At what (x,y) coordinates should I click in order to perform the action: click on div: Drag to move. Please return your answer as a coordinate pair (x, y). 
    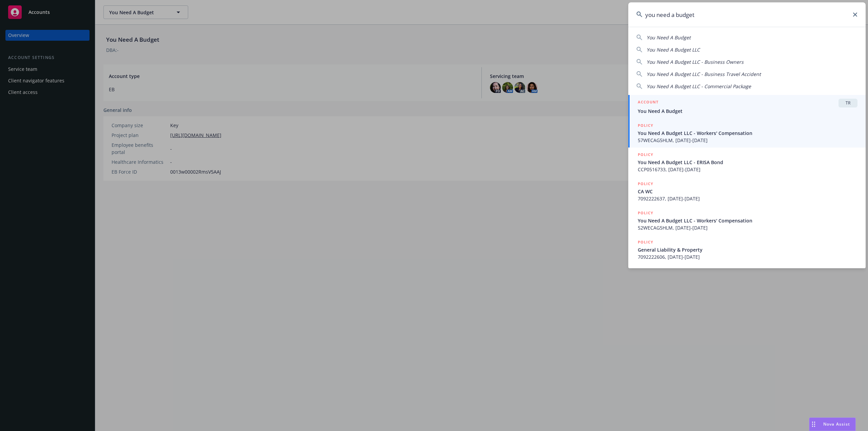
    Looking at the image, I should click on (814, 424).